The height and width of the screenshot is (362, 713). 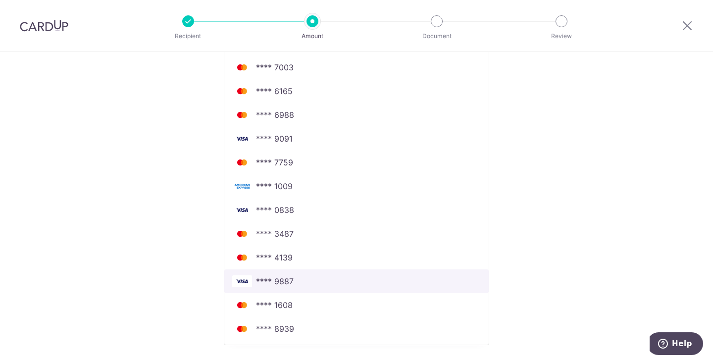 I want to click on img: AMEX, so click(x=242, y=186).